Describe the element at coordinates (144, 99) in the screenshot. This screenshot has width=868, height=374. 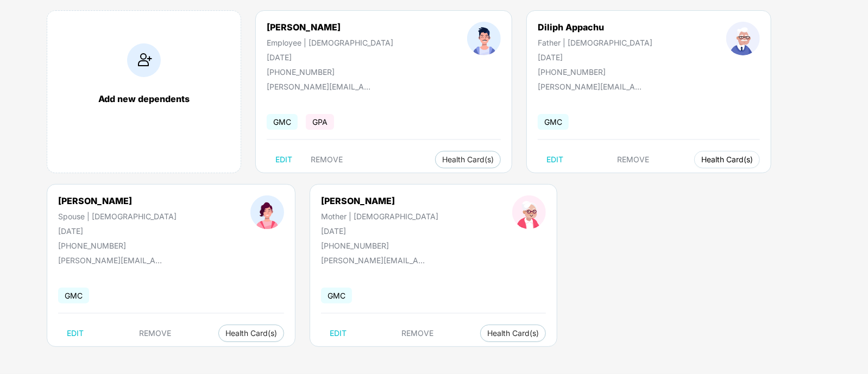
I see `div: Add new dependents` at that location.